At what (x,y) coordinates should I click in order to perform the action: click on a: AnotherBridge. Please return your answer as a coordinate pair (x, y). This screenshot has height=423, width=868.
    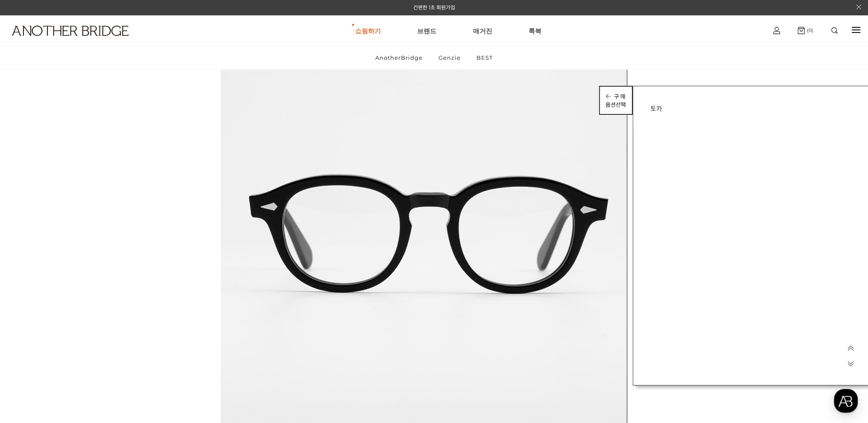
    Looking at the image, I should click on (399, 57).